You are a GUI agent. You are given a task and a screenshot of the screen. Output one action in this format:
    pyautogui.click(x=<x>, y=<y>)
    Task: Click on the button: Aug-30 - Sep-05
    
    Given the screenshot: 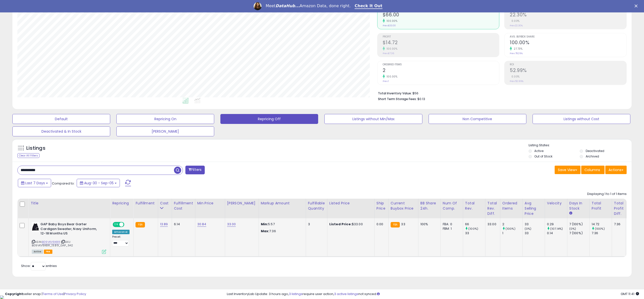 What is the action you would take?
    pyautogui.click(x=98, y=183)
    